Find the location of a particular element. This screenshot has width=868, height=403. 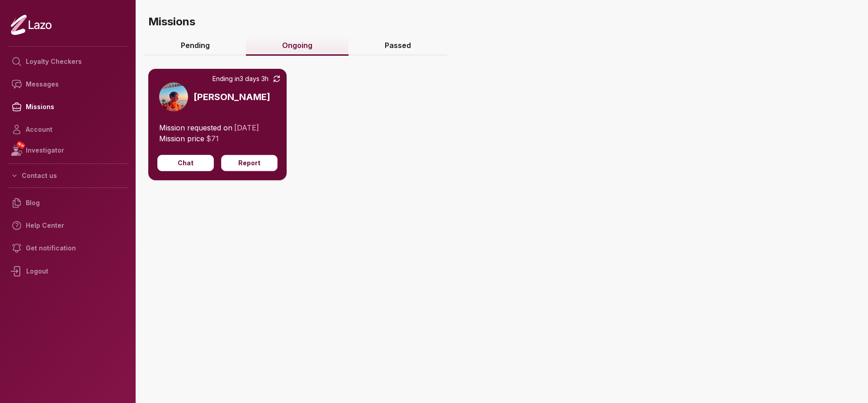

a: Messages is located at coordinates (67, 84).